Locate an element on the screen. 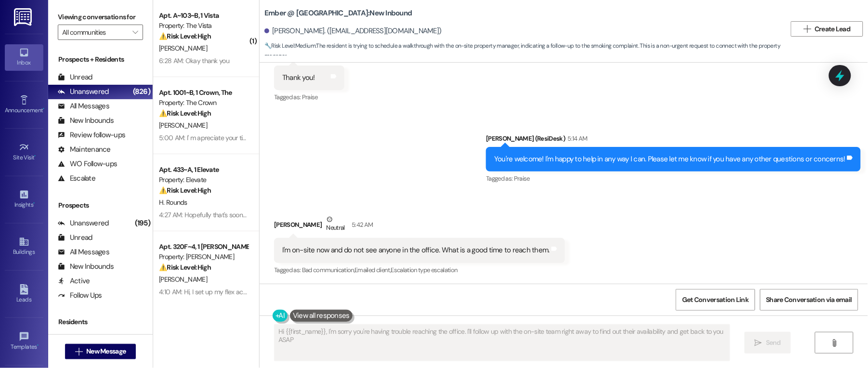 This screenshot has width=868, height=368. a: Buildings is located at coordinates (24, 246).